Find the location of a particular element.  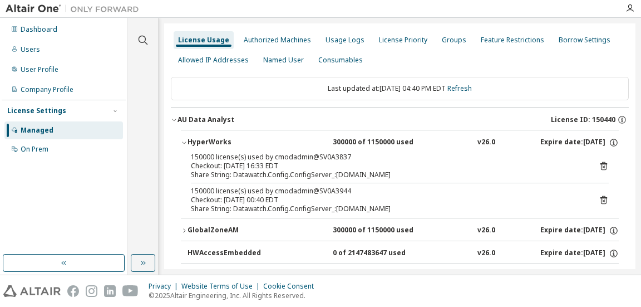

div: 150000 license(s) used by cmodadmin@SV0A3944 is located at coordinates (386, 191).